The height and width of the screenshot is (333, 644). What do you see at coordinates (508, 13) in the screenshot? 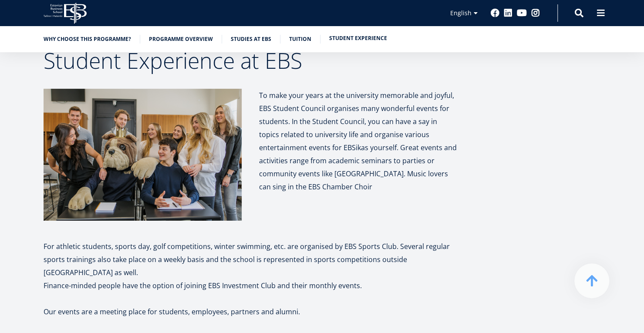
I see `a: Linkedin` at bounding box center [508, 13].